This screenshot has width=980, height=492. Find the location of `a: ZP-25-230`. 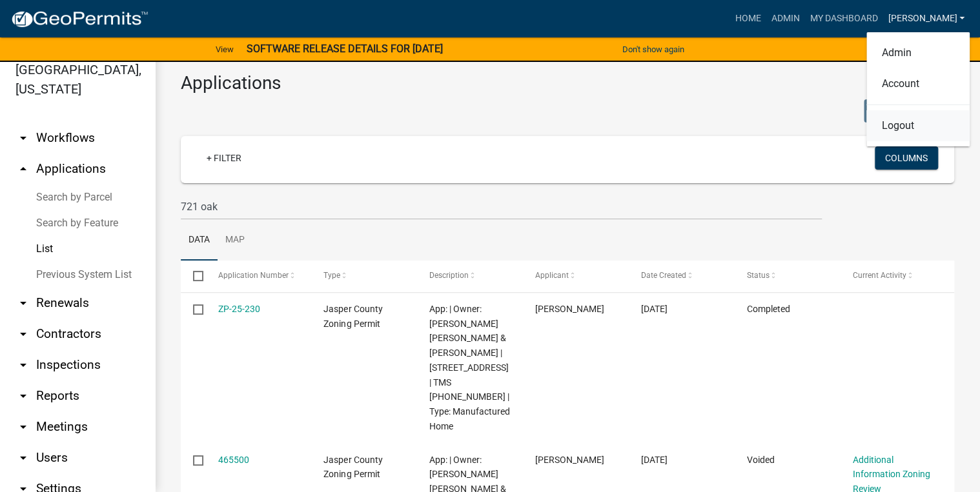

a: ZP-25-230 is located at coordinates (239, 310).